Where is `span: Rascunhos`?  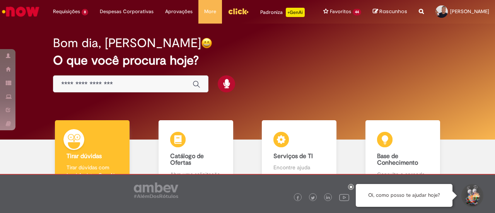 span: Rascunhos is located at coordinates (393, 11).